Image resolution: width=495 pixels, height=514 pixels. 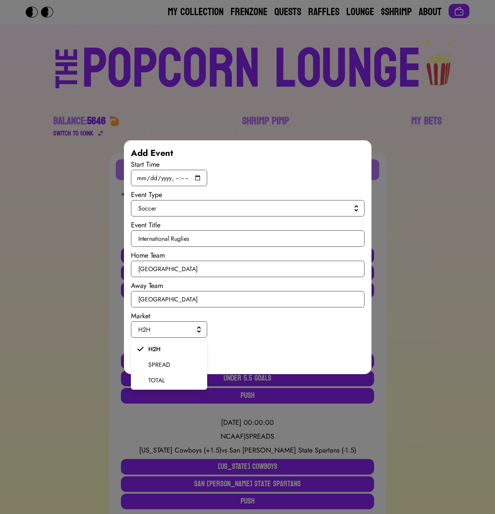 What do you see at coordinates (169, 330) in the screenshot?
I see `button: H2H` at bounding box center [169, 330].